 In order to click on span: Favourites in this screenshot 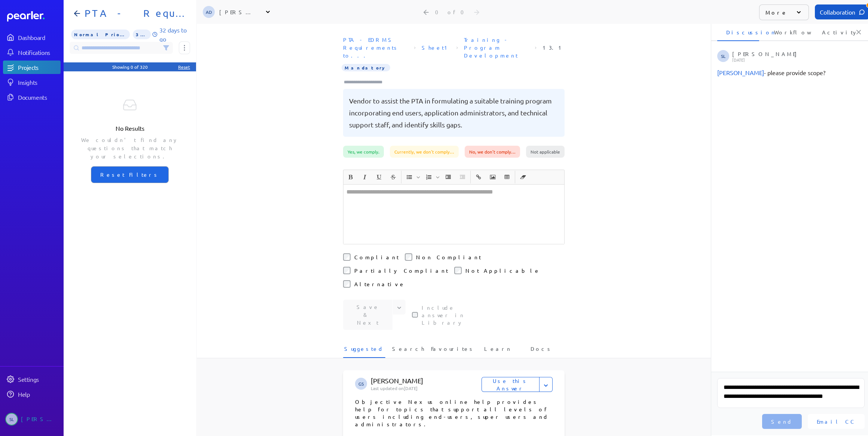, I will do `click(453, 351)`.